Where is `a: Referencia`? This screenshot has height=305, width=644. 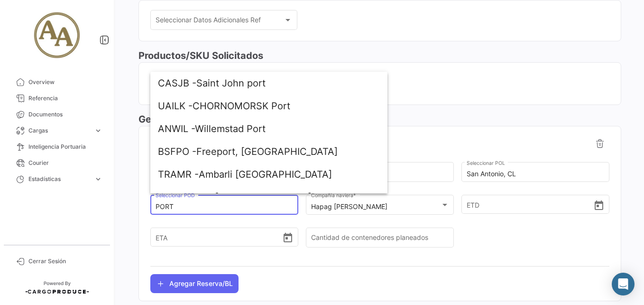
a: Referencia is located at coordinates (57, 98).